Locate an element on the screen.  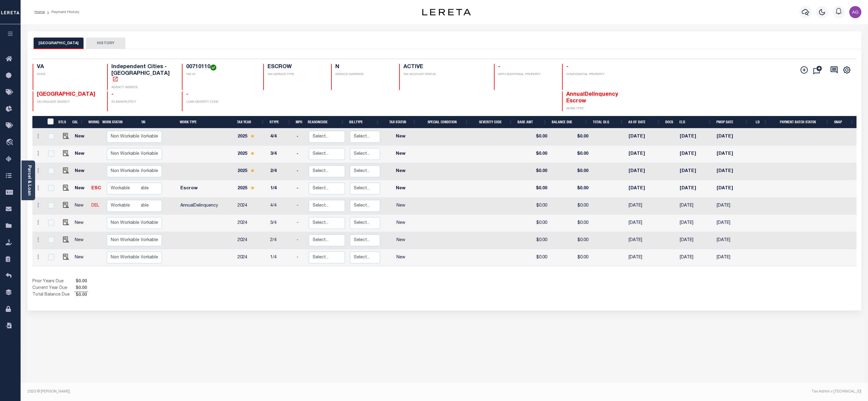
th: Payment Batch Status: activate to sort column ascending is located at coordinates (801, 122).